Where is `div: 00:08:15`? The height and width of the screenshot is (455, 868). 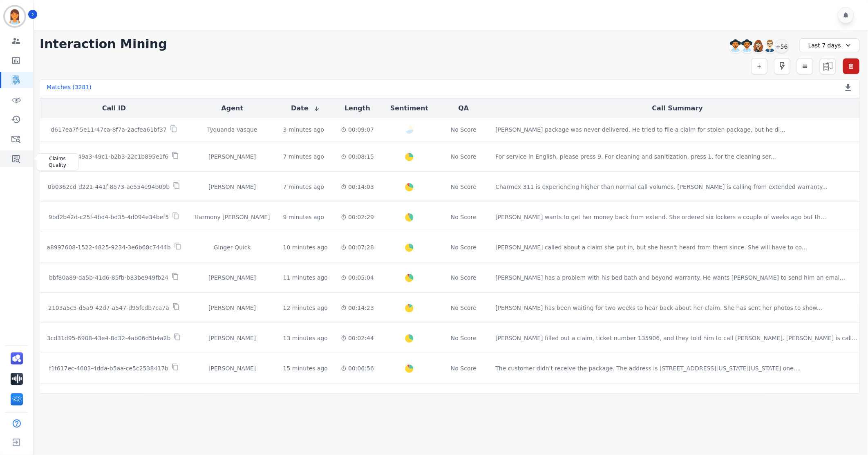 div: 00:08:15 is located at coordinates (357, 157).